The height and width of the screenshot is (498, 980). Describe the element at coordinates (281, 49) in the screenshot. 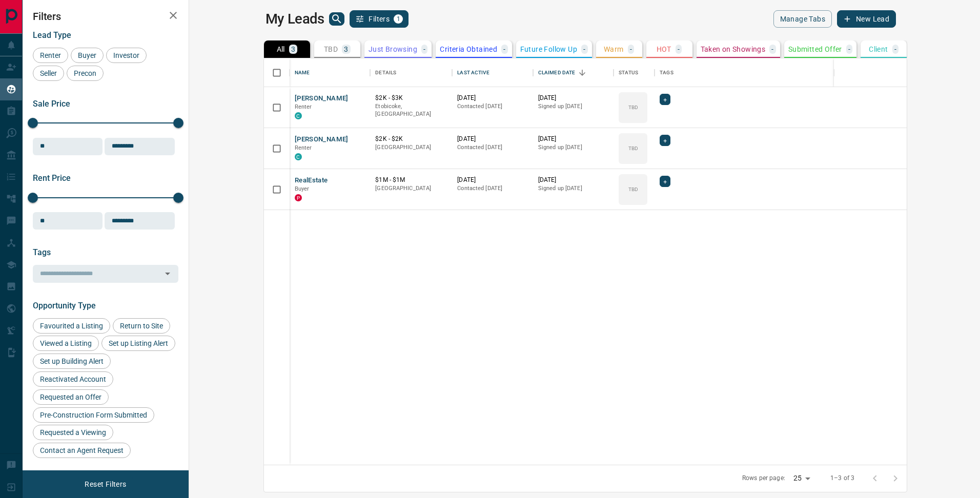

I see `p: All` at that location.